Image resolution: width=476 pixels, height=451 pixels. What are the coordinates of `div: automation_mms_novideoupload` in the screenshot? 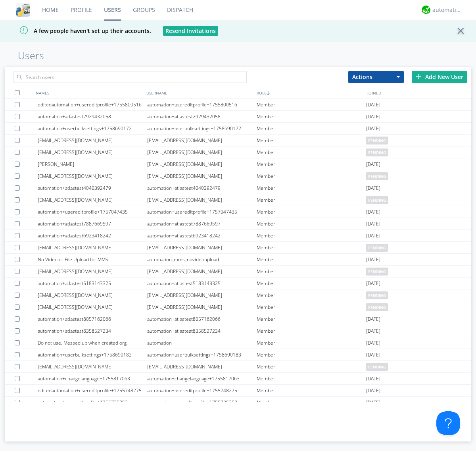 It's located at (202, 259).